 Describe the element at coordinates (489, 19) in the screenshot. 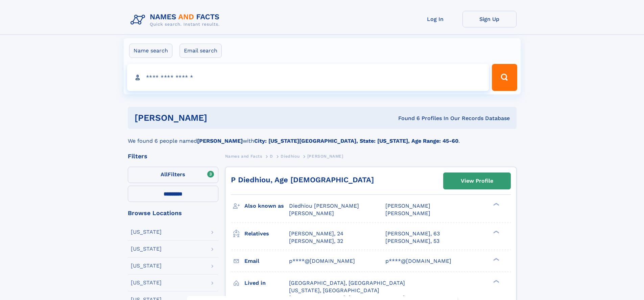

I see `a: Sign Up` at that location.